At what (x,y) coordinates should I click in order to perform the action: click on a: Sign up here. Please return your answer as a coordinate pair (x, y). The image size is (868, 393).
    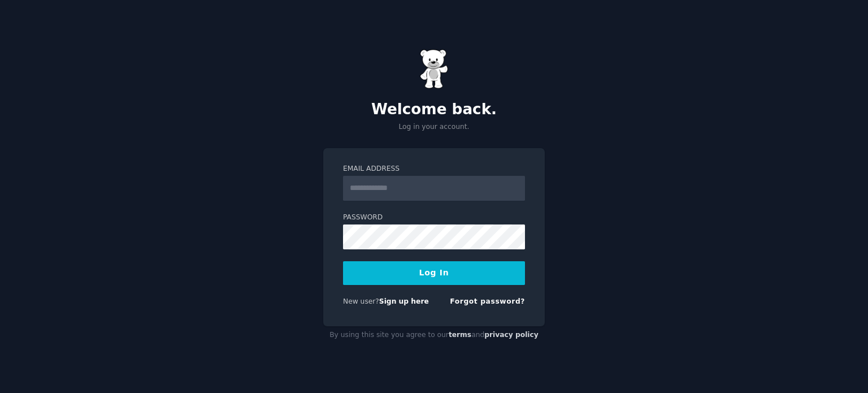
    Looking at the image, I should click on (404, 302).